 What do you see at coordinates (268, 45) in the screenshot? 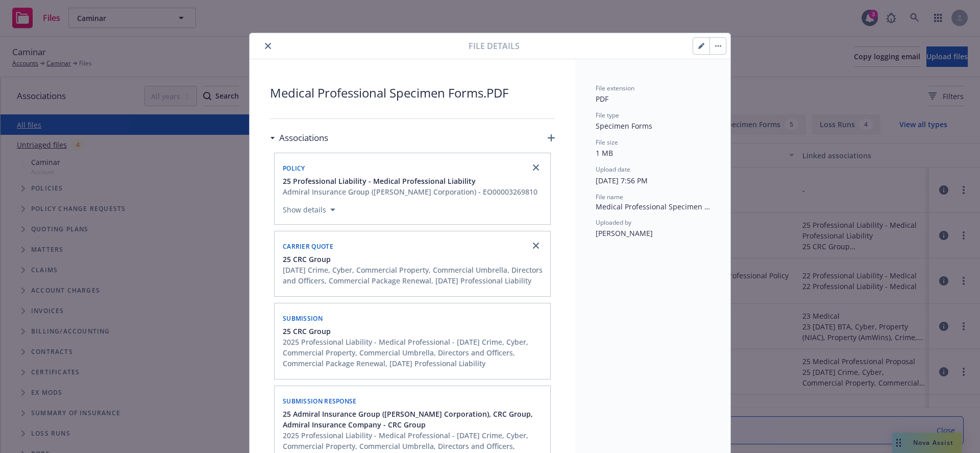
I see `button: close` at bounding box center [268, 45].